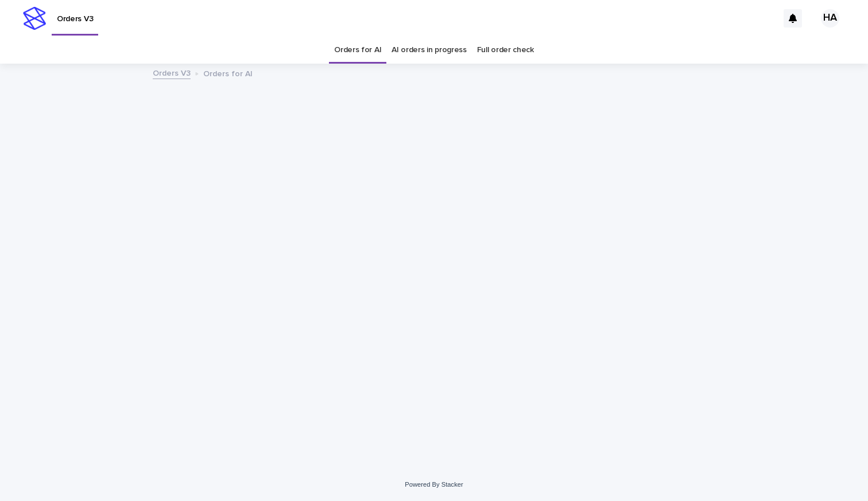  Describe the element at coordinates (433, 484) in the screenshot. I see `a: Powered By Stacker` at that location.